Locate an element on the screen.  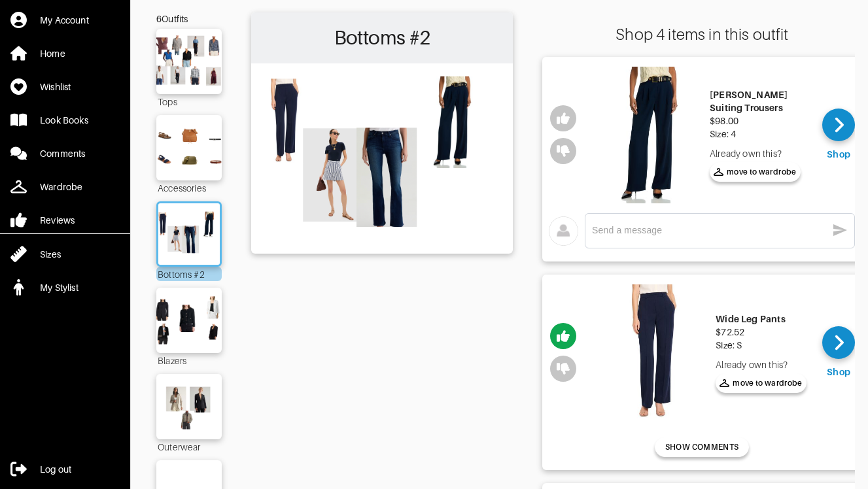
div: Reviews is located at coordinates (57, 221).